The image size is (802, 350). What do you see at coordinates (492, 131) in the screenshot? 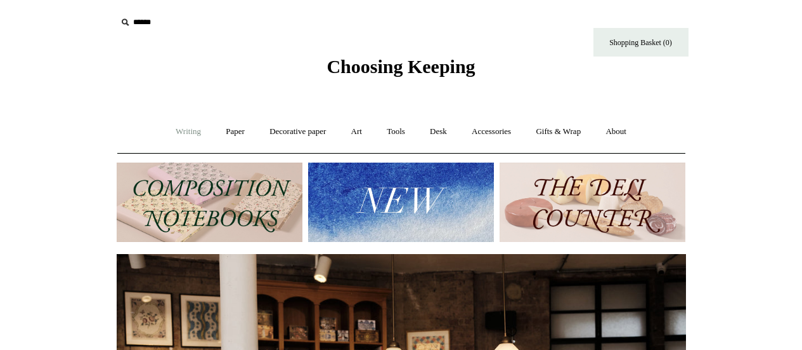
I see `a: Accessories` at bounding box center [492, 131].